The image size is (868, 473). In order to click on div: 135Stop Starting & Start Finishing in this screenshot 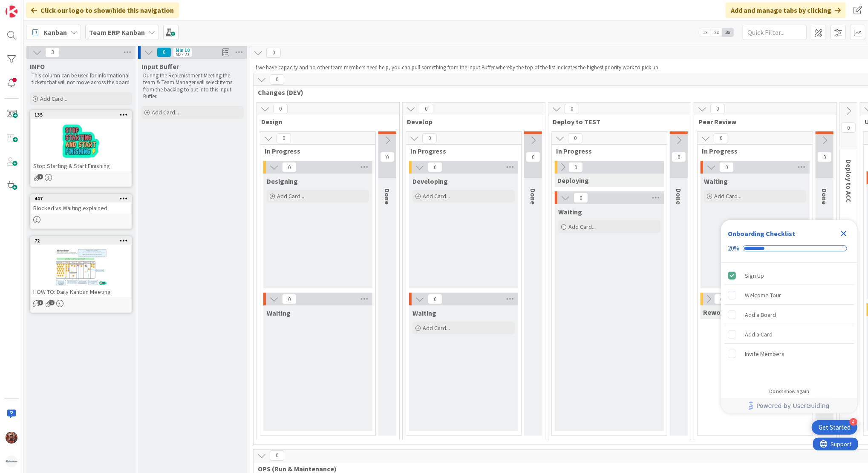, I will do `click(81, 142)`.